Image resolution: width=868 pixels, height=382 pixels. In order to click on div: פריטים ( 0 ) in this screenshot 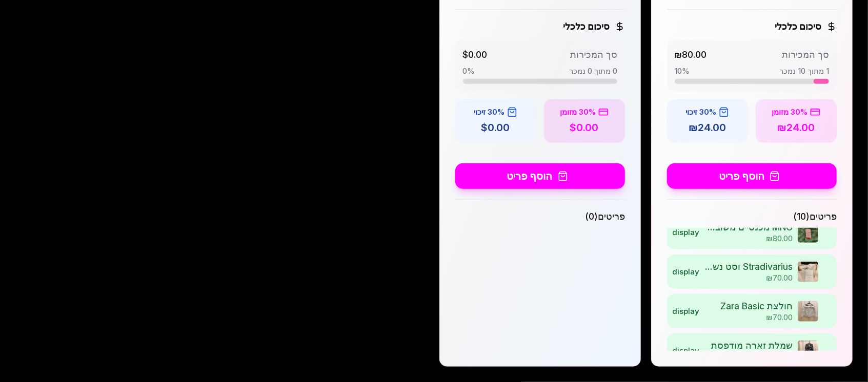, I will do `click(540, 216)`.